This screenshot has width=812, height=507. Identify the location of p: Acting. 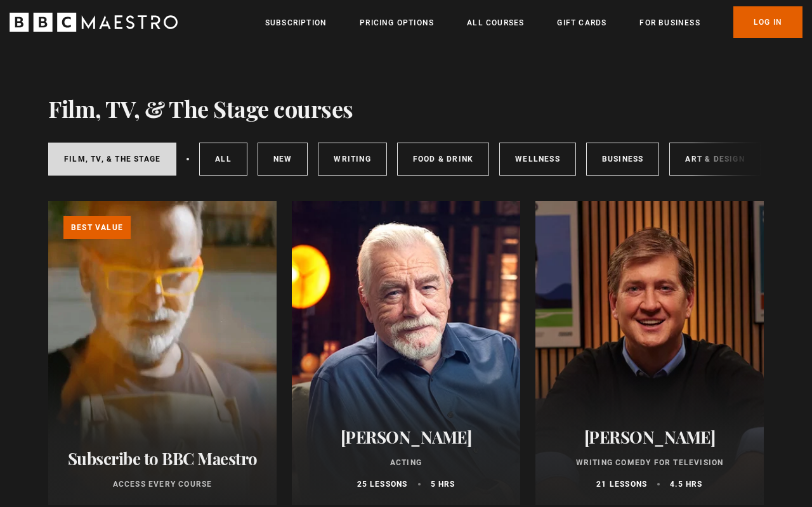
(406, 463).